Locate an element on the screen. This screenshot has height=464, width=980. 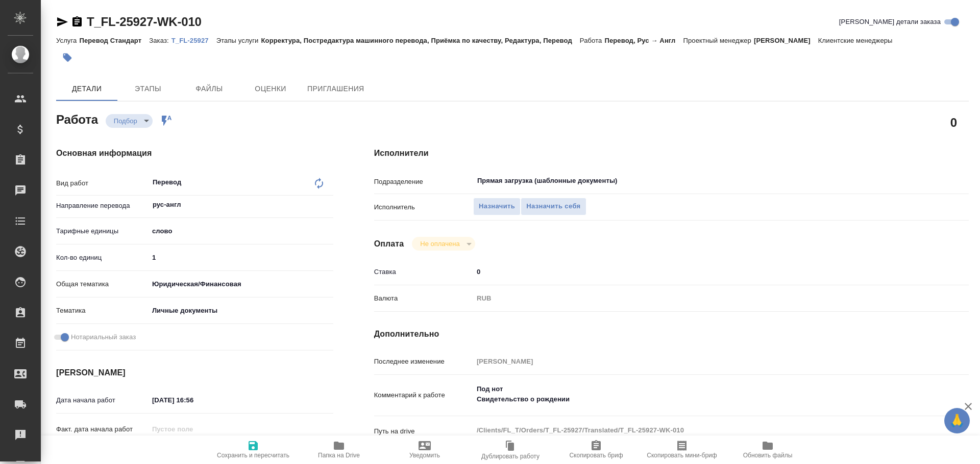
button: Обновить файлы is located at coordinates (767, 450).